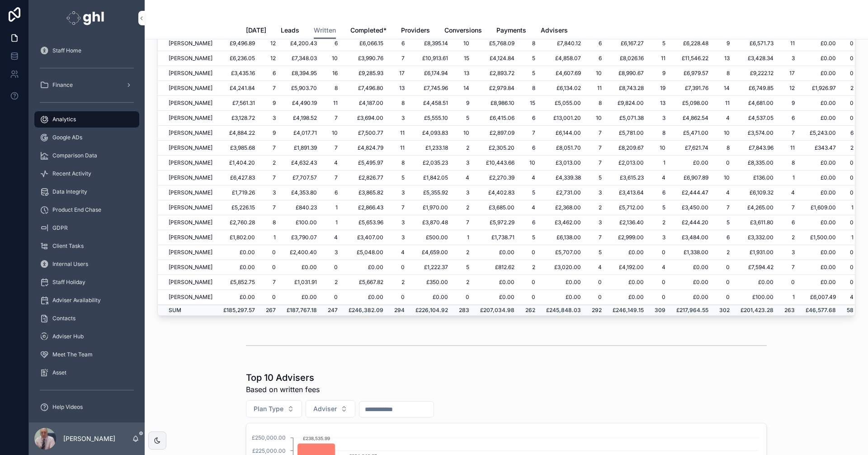 The image size is (868, 455). I want to click on span: Contacts, so click(64, 319).